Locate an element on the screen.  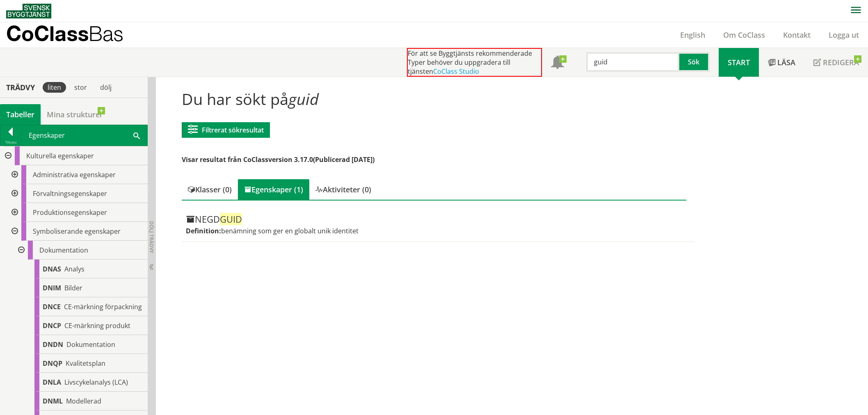
div: För att se Byggtjänsts rekommenderade Typer behöver du uppgradera till tjänsten is located at coordinates (474, 62).